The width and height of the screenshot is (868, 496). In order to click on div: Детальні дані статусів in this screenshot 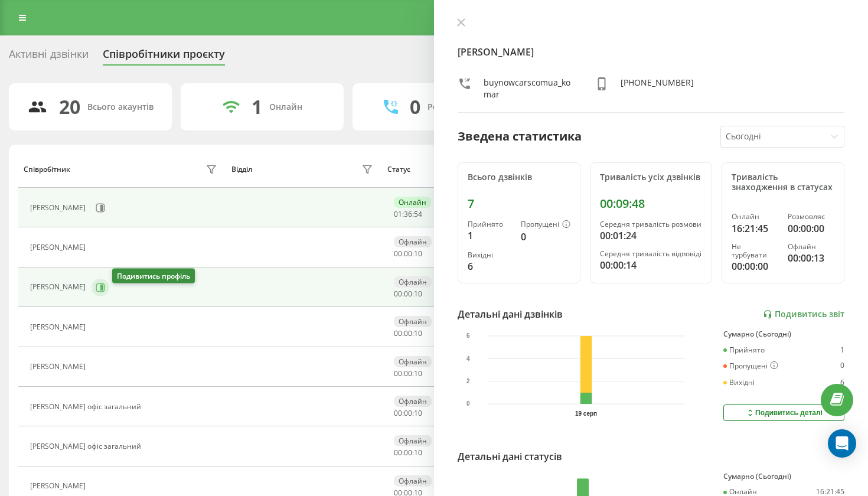, I will do `click(510, 456)`.